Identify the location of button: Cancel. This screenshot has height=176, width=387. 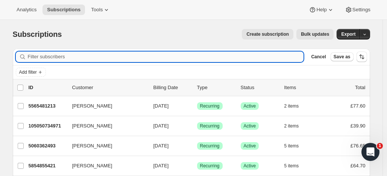
(318, 57).